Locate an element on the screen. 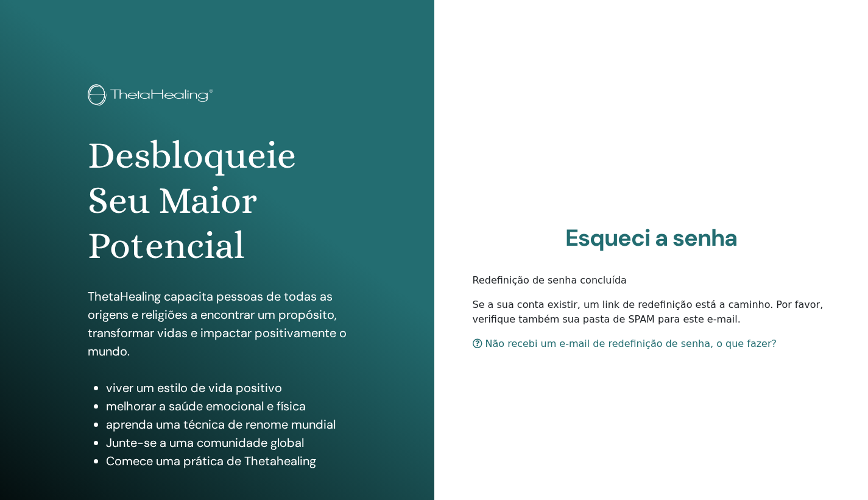 Image resolution: width=868 pixels, height=500 pixels. li: viver um estilo de vida positivo is located at coordinates (226, 388).